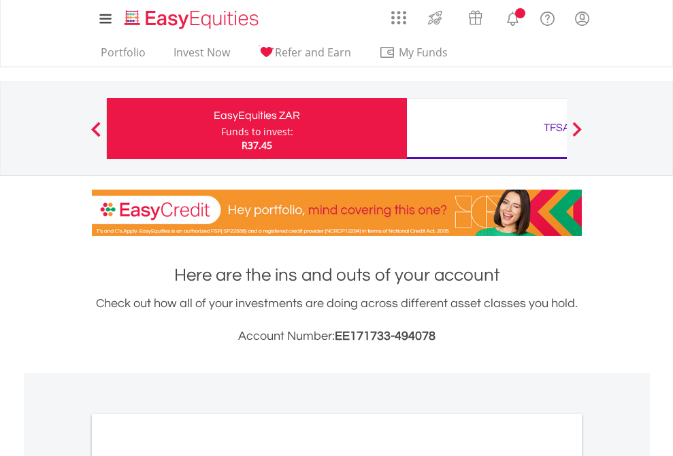 This screenshot has width=673, height=456. What do you see at coordinates (475, 18) in the screenshot?
I see `img: vouchers-v2.svg` at bounding box center [475, 18].